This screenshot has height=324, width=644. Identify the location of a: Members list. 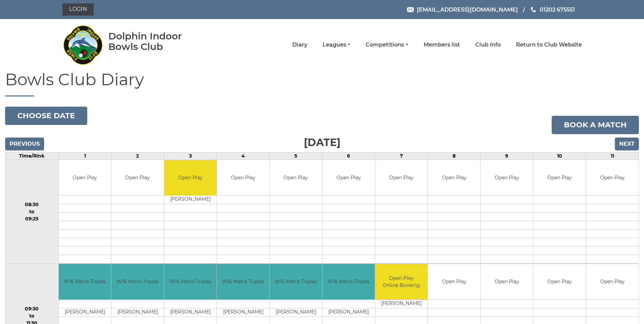
(442, 45).